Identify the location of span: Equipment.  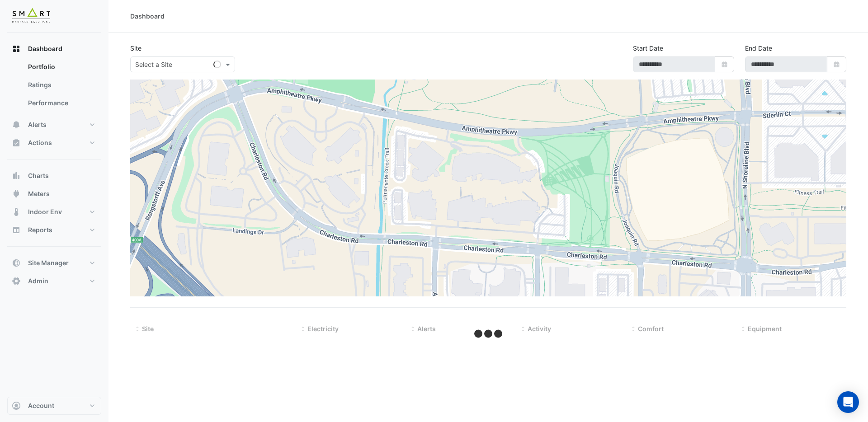
(764, 329).